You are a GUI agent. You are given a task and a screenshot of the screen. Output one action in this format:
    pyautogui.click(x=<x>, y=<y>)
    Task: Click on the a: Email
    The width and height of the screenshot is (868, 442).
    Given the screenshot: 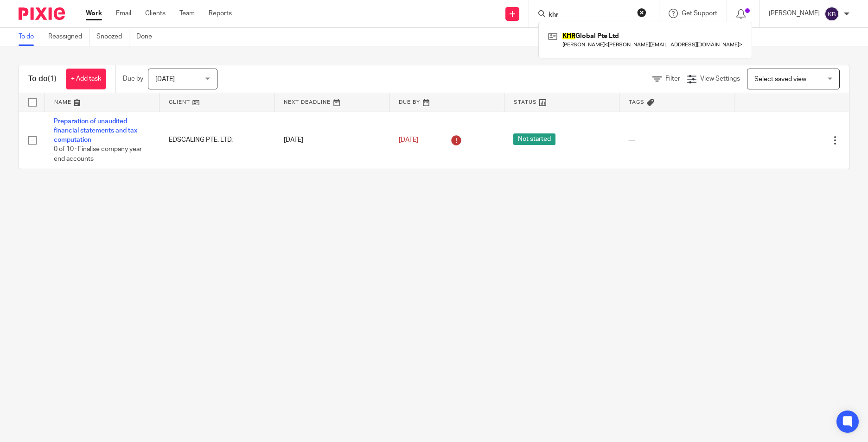 What is the action you would take?
    pyautogui.click(x=123, y=13)
    